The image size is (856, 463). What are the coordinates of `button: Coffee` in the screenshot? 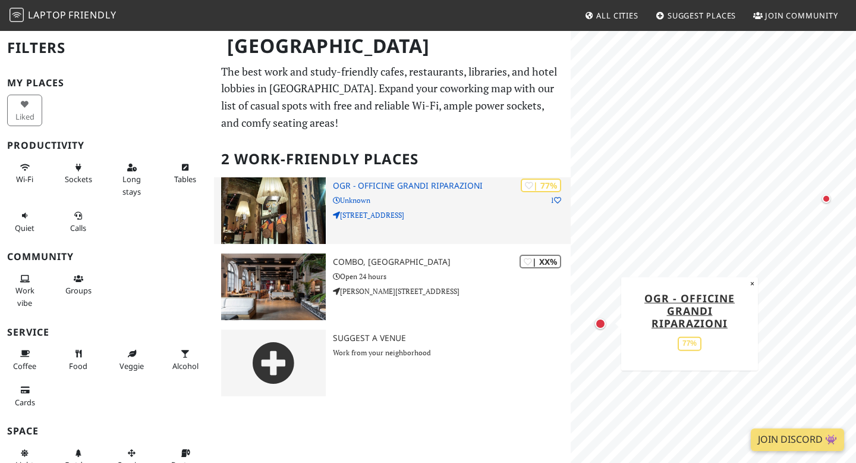 It's located at (24, 359).